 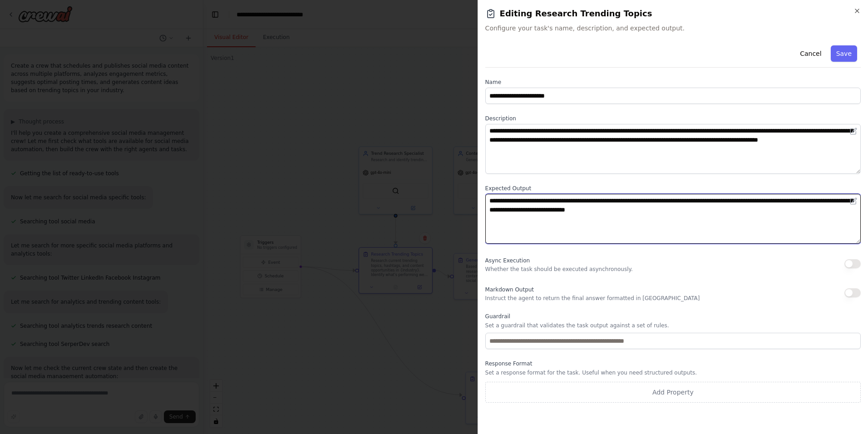 What do you see at coordinates (673, 364) in the screenshot?
I see `label: Response Format` at bounding box center [673, 364].